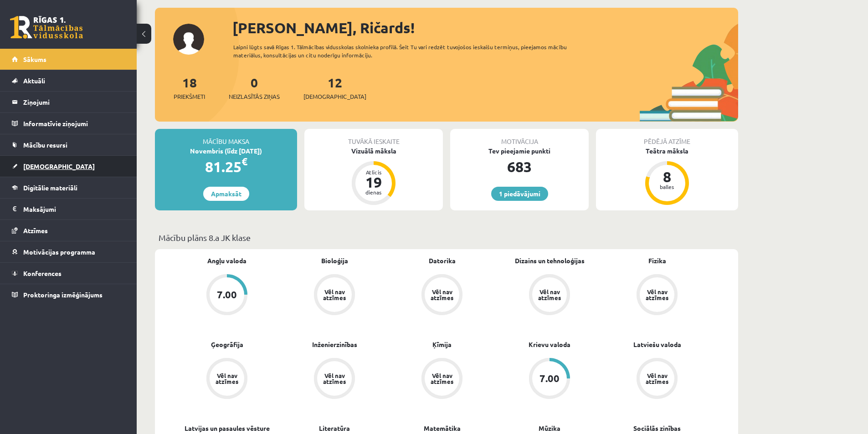  I want to click on a: Ķīmija, so click(442, 344).